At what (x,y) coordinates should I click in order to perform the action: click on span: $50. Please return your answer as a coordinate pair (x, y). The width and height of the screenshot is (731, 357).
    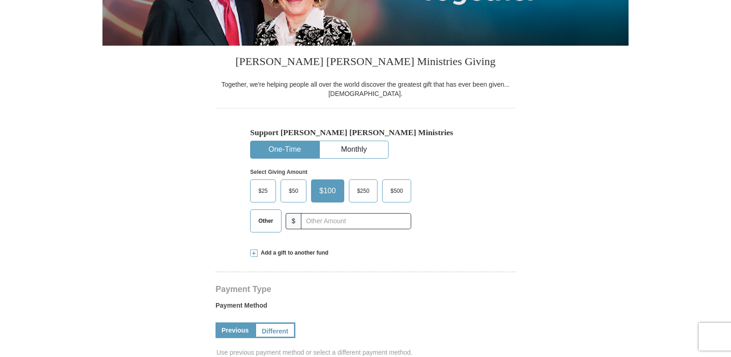
    Looking at the image, I should click on (294, 191).